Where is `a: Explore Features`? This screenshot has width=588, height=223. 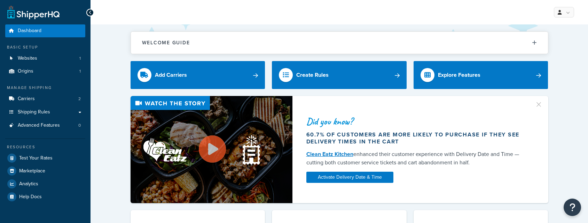 a: Explore Features is located at coordinates (481, 75).